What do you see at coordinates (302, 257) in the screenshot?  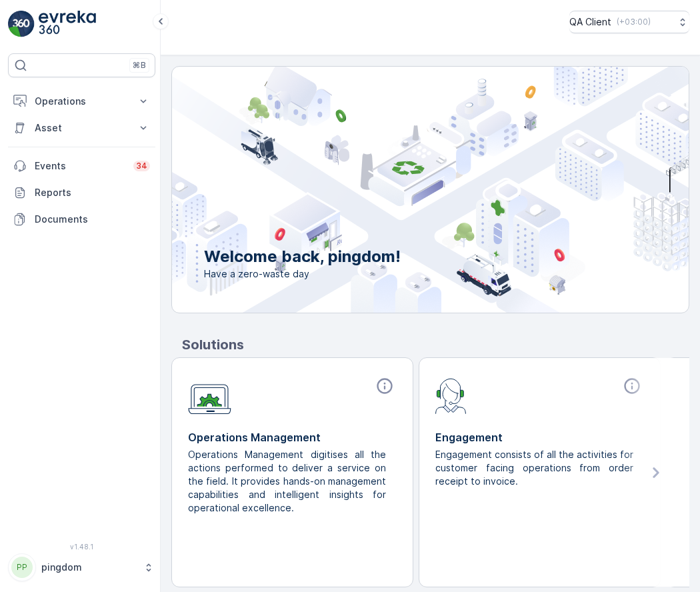 I see `p: Welcome back, pingdom!` at bounding box center [302, 257].